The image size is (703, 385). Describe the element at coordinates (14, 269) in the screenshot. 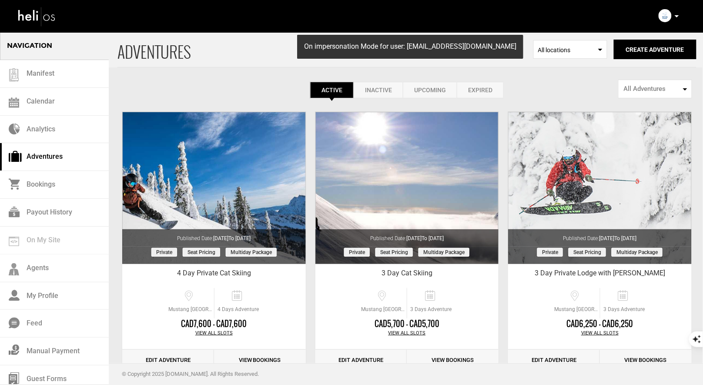

I see `img: agents-icon.svg` at that location.